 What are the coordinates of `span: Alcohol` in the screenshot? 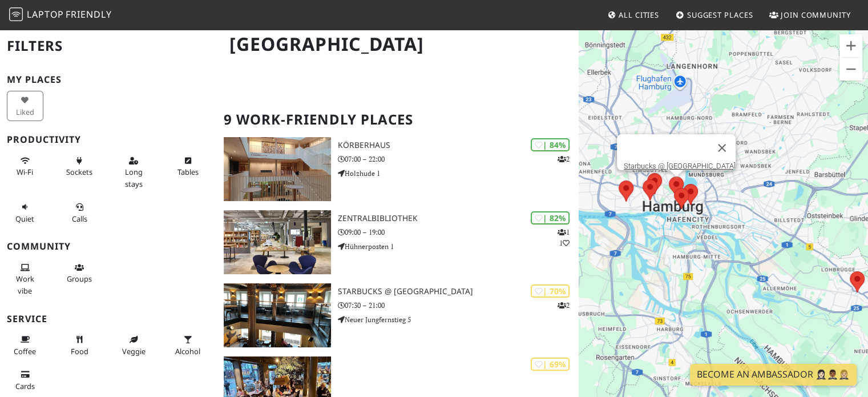 It's located at (188, 351).